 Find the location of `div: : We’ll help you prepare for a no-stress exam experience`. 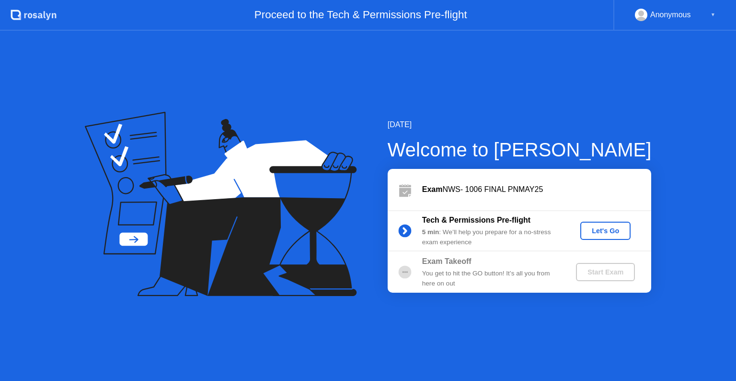

div: : We’ll help you prepare for a no-stress exam experience is located at coordinates (491, 237).